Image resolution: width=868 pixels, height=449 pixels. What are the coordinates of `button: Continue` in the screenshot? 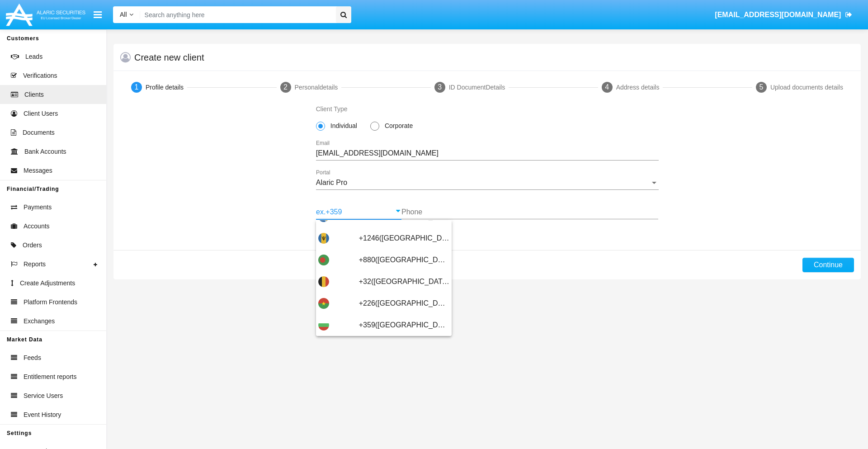 It's located at (828, 265).